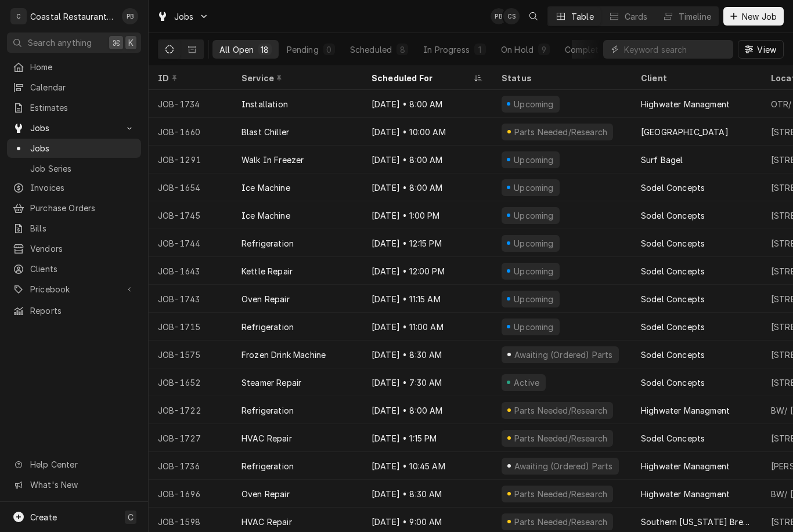 The image size is (793, 532). Describe the element at coordinates (265, 104) in the screenshot. I see `div: Installation` at that location.